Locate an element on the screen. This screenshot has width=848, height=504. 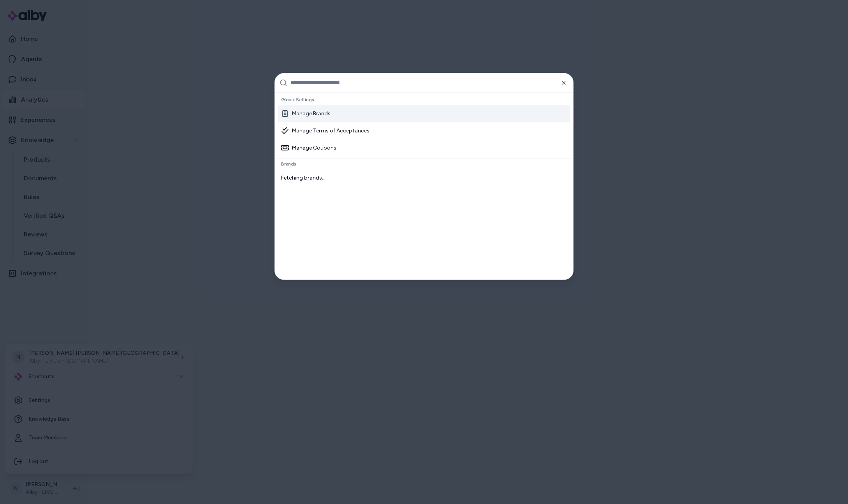
div: Fetching brands... is located at coordinates (424, 178).